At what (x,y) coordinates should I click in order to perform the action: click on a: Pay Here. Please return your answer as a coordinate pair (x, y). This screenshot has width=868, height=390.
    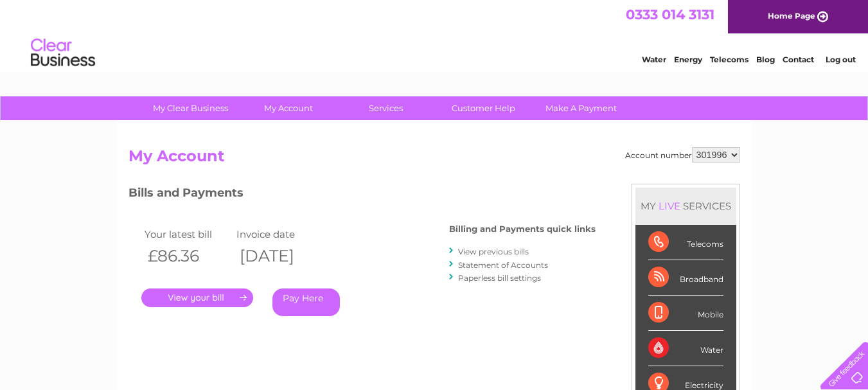
    Looking at the image, I should click on (306, 302).